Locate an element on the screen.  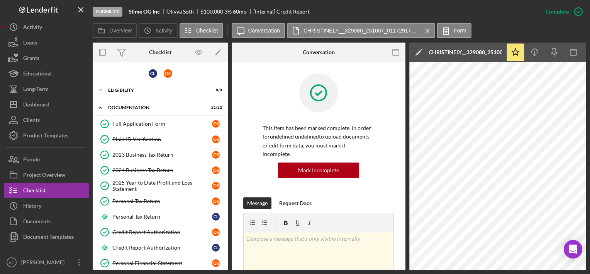
button: Document Templates is located at coordinates (46, 236).